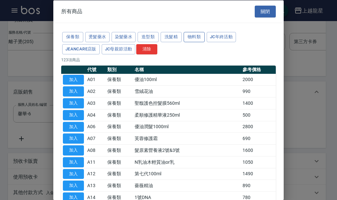 This screenshot has width=337, height=200. Describe the element at coordinates (147, 49) in the screenshot. I see `button: 清除` at that location.